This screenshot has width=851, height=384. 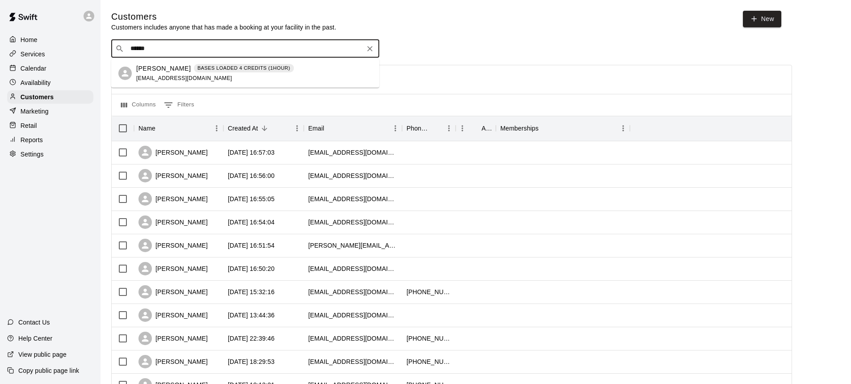 What do you see at coordinates (244, 68) in the screenshot?
I see `p: BASES LOADED 4 CREDITS (1HOUR)` at bounding box center [244, 68].